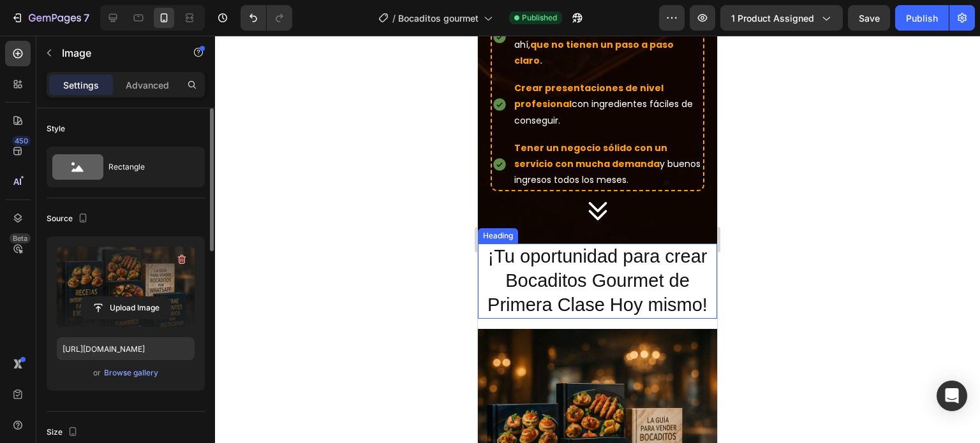  I want to click on button: 1 product assigned, so click(782, 18).